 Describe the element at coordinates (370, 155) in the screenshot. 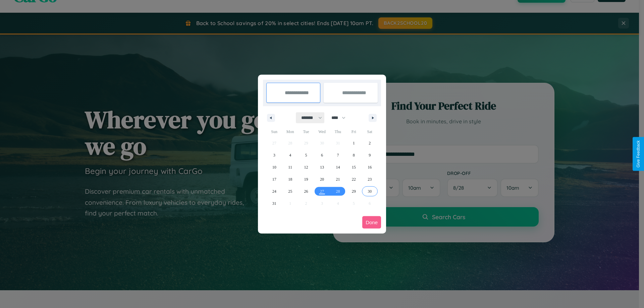

I see `button: 9` at that location.